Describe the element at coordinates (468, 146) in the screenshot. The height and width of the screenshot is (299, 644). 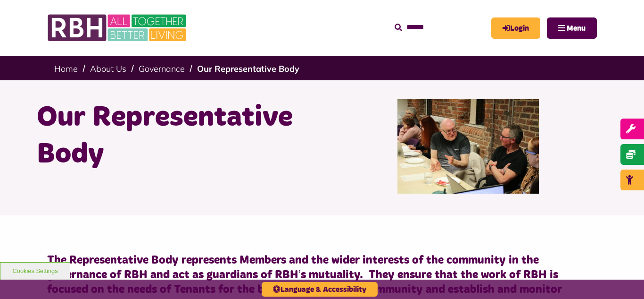
I see `img: Rep Body` at that location.